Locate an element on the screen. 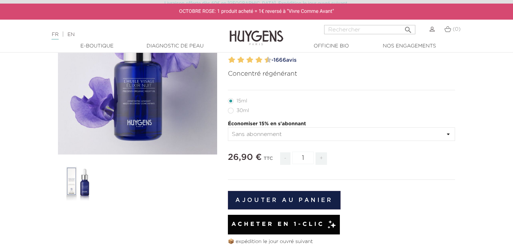  label: 6 is located at coordinates (250, 60).